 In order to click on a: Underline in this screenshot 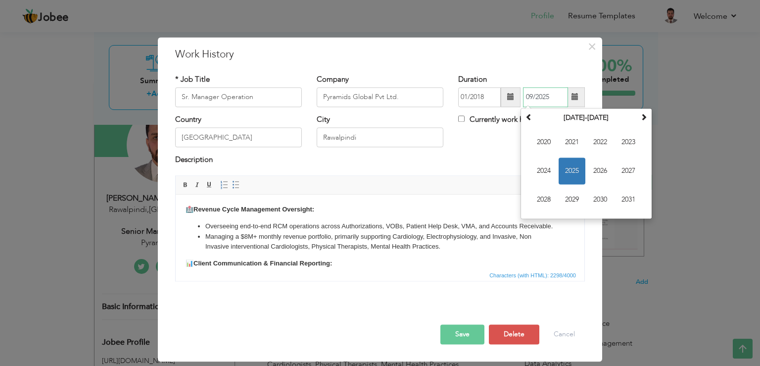, I will do `click(209, 185)`.